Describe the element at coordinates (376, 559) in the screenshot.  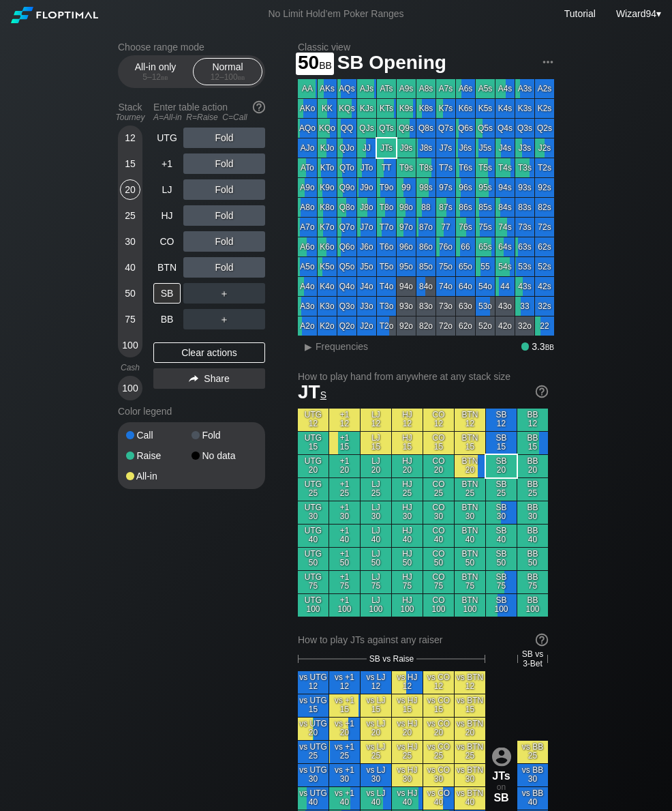
I see `div: LJ 50` at that location.